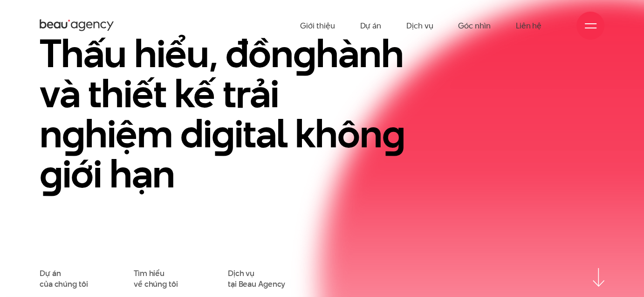  What do you see at coordinates (225, 113) in the screenshot?
I see `h1: Thấu hiểu, đồn hành và thiết kế trải n hiệm di ital khôn iới hạn` at bounding box center [225, 113].